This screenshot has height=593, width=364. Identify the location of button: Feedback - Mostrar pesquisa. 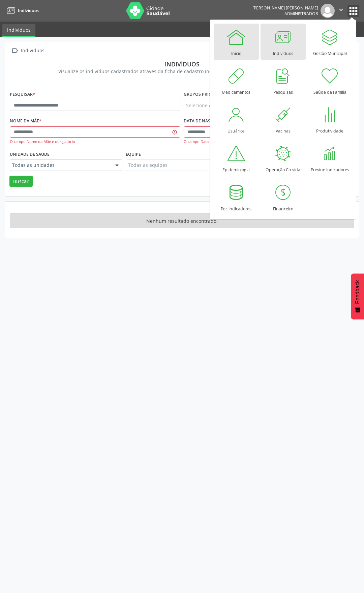
(357, 296).